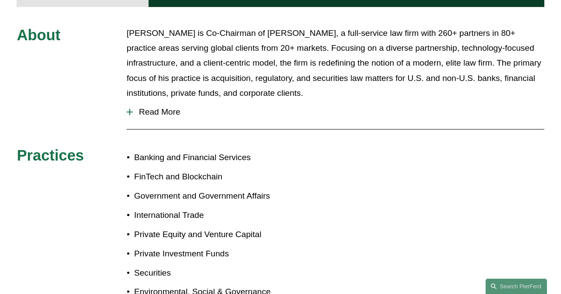  I want to click on a: Search this site, so click(516, 287).